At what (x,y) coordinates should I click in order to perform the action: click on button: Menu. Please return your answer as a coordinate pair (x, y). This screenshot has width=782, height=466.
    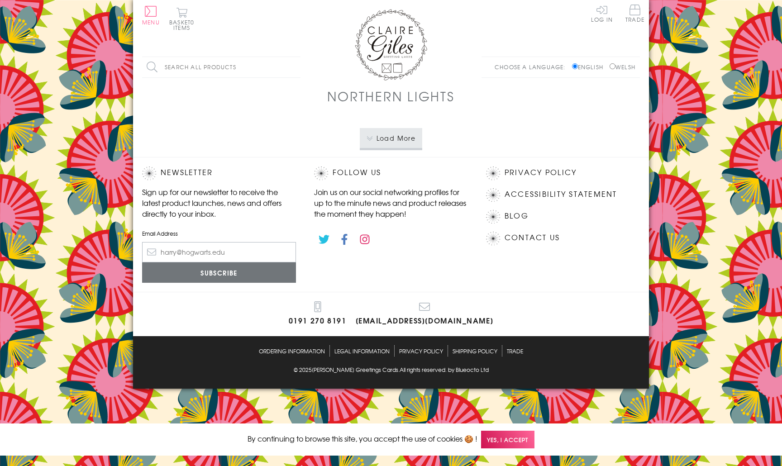
    Looking at the image, I should click on (151, 15).